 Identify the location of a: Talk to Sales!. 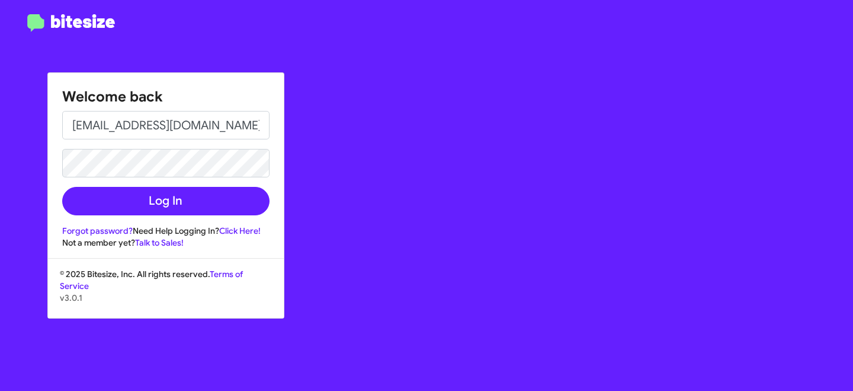
(159, 242).